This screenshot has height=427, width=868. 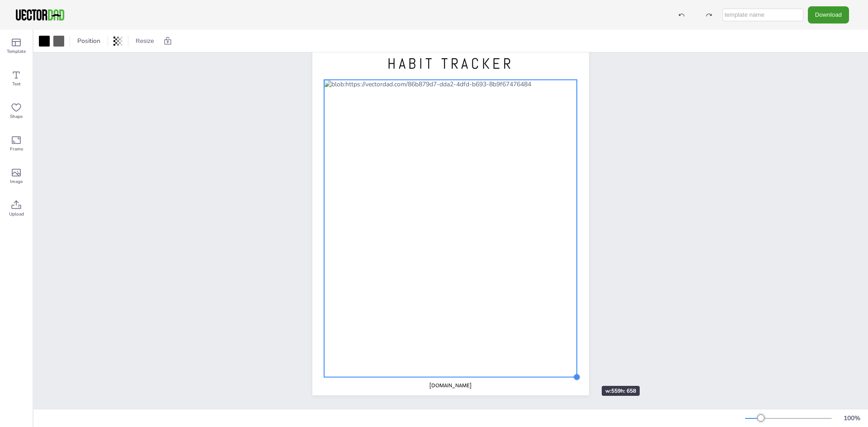 I want to click on span: HABIT TRACKER, so click(x=450, y=64).